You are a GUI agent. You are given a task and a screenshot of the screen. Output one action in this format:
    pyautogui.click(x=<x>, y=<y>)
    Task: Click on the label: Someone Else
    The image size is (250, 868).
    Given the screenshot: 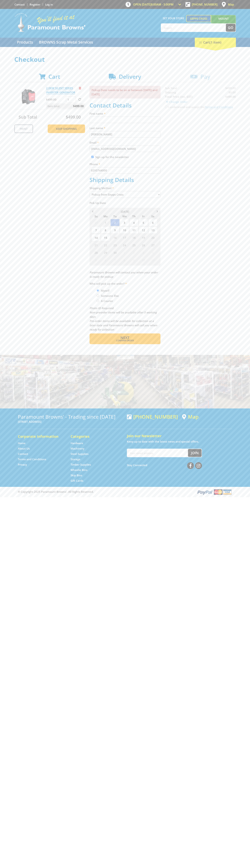 What is the action you would take?
    pyautogui.click(x=110, y=296)
    